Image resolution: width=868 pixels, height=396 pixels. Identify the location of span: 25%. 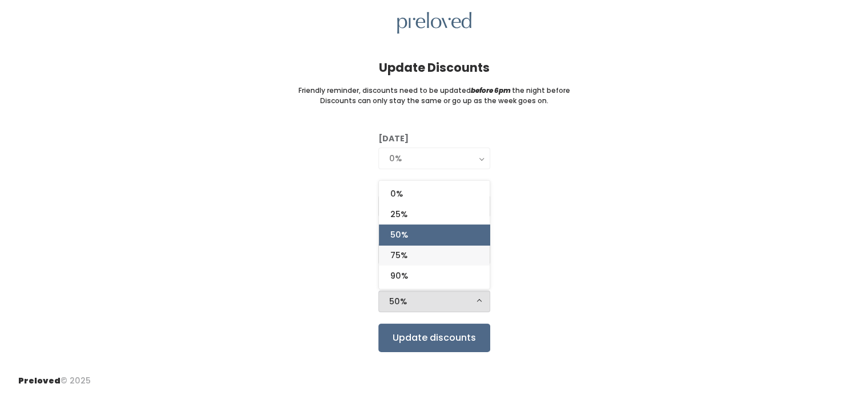
(399, 214).